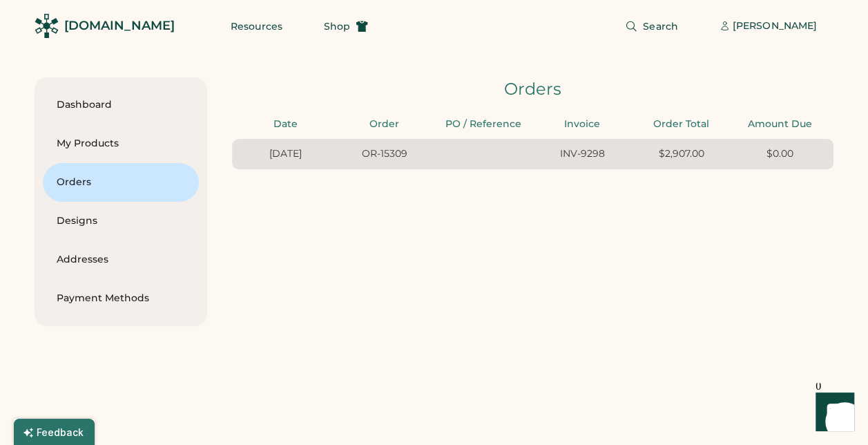 The width and height of the screenshot is (868, 445). What do you see at coordinates (256, 27) in the screenshot?
I see `button: Resources` at bounding box center [256, 27].